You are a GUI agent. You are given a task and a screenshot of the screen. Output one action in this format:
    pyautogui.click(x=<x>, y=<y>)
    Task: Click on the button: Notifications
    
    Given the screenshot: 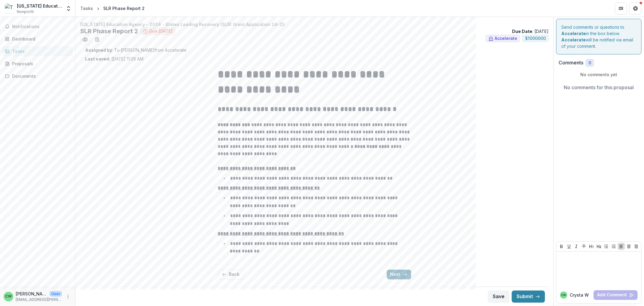 What is the action you would take?
    pyautogui.click(x=38, y=27)
    